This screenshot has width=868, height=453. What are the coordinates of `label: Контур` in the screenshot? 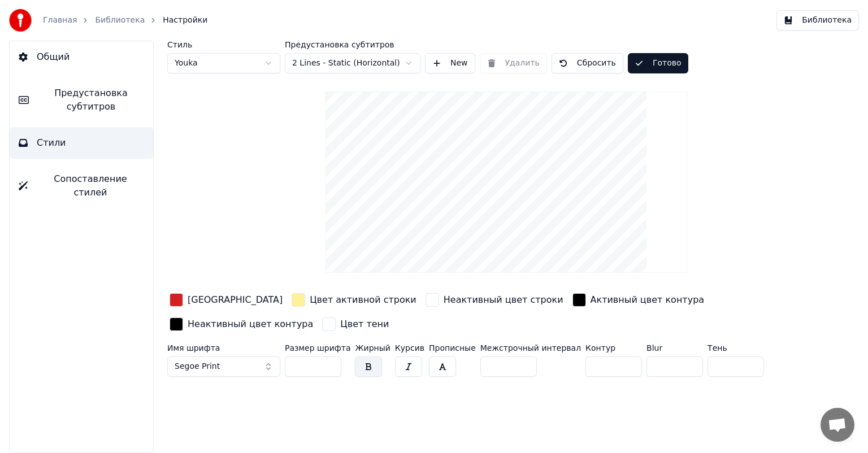 It's located at (614, 348).